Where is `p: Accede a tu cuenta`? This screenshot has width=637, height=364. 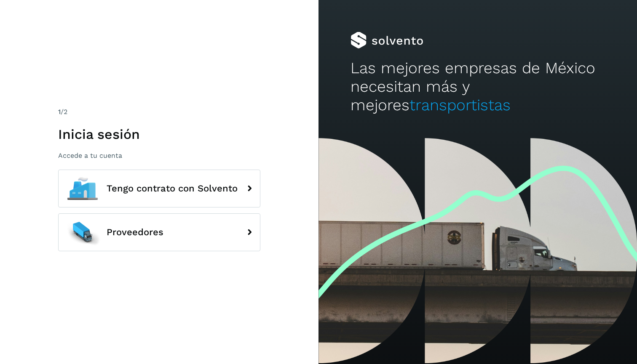
p: Accede a tu cuenta is located at coordinates (159, 155).